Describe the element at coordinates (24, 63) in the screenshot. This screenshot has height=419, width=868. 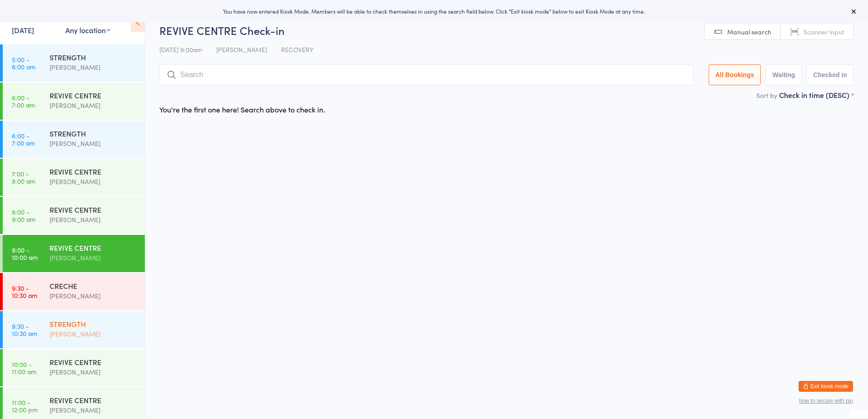
I see `time: 5:00 - 6:00 am` at that location.